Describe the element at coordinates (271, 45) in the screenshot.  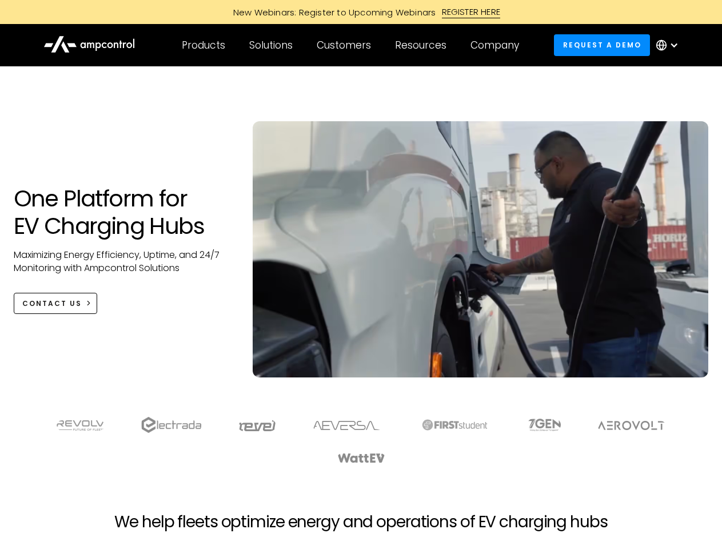
I see `div: Solutions` at that location.